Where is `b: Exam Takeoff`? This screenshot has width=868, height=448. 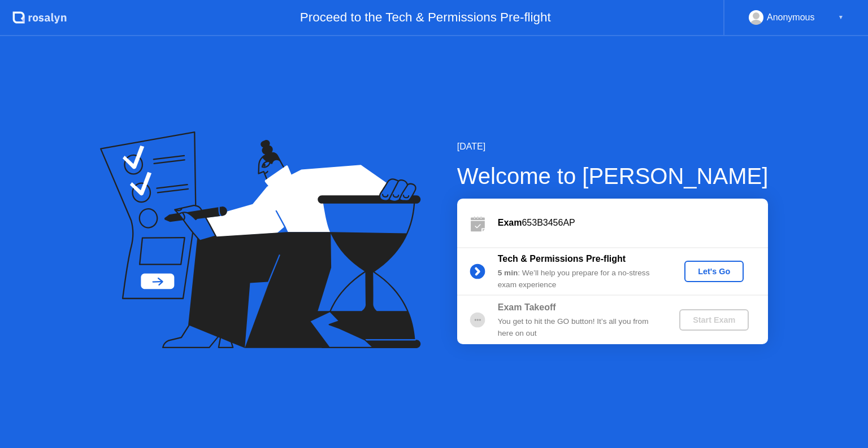 b: Exam Takeoff is located at coordinates (527, 307).